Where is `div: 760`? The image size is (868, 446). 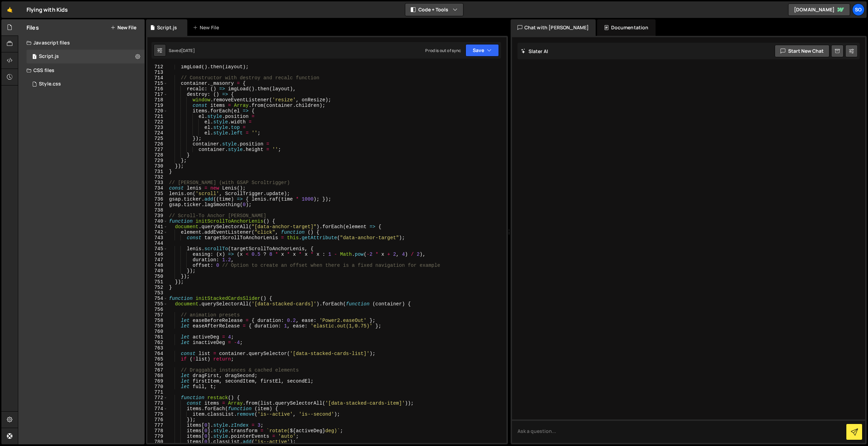
div: 760 is located at coordinates (157, 331).